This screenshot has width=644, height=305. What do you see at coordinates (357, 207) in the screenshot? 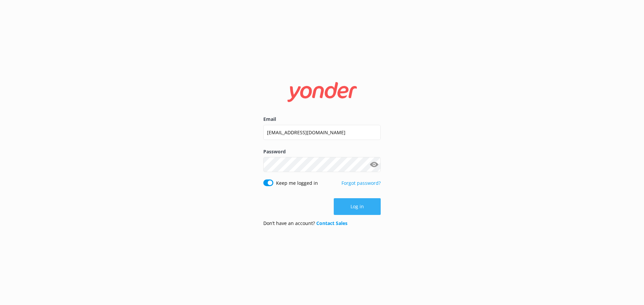
I see `button: Log in` at bounding box center [357, 207].